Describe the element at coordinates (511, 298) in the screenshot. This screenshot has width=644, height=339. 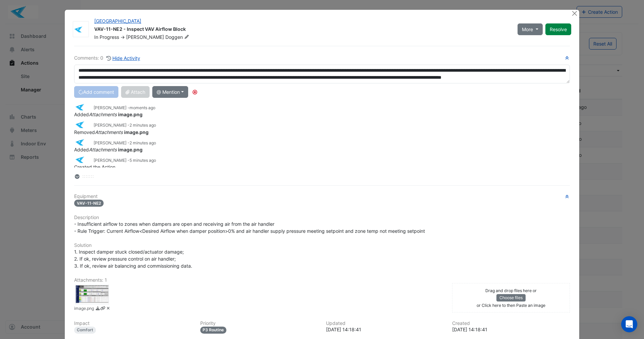
I see `button: Choose files` at that location.